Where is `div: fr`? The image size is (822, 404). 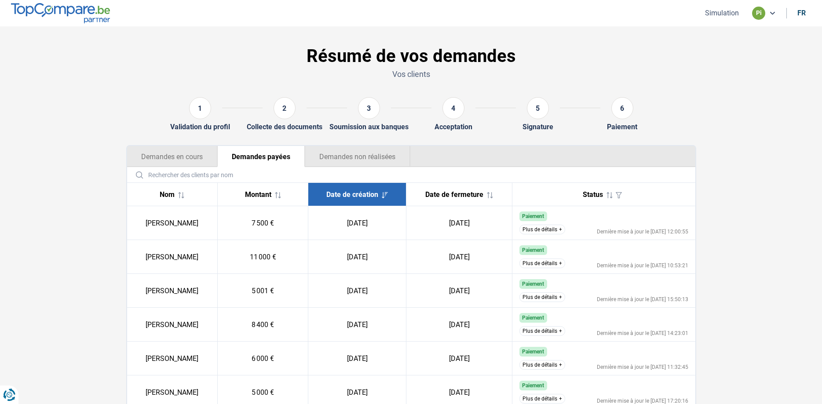 div: fr is located at coordinates (802, 13).